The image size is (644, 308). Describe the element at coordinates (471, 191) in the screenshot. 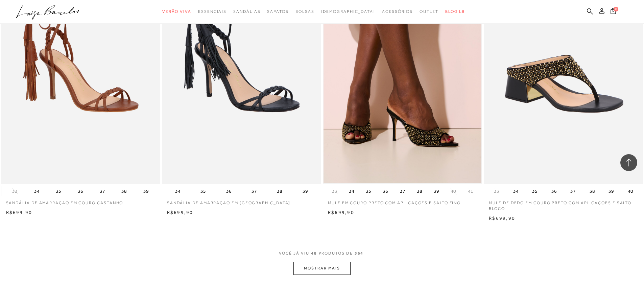

I see `button: 41` at that location.